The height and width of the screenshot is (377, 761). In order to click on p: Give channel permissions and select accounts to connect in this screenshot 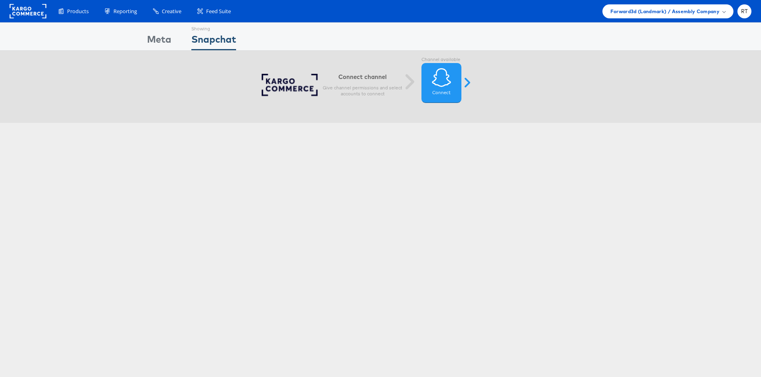, I will do `click(363, 91)`.